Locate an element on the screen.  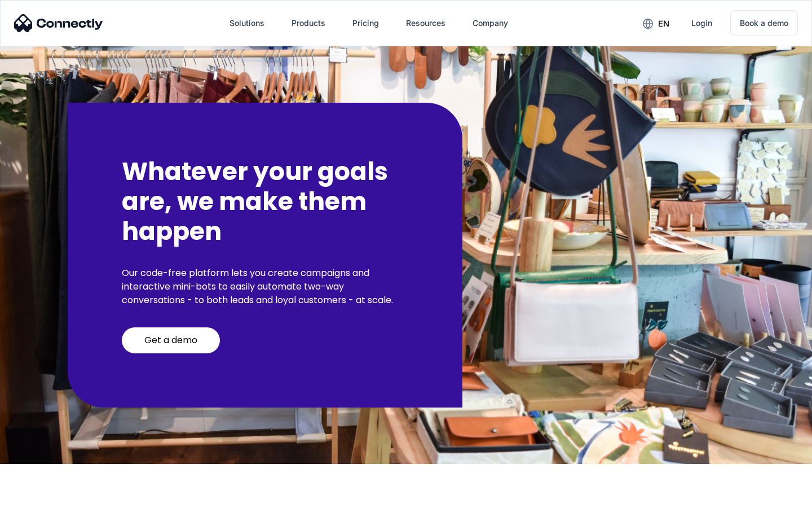
div: Get a demo is located at coordinates (171, 340).